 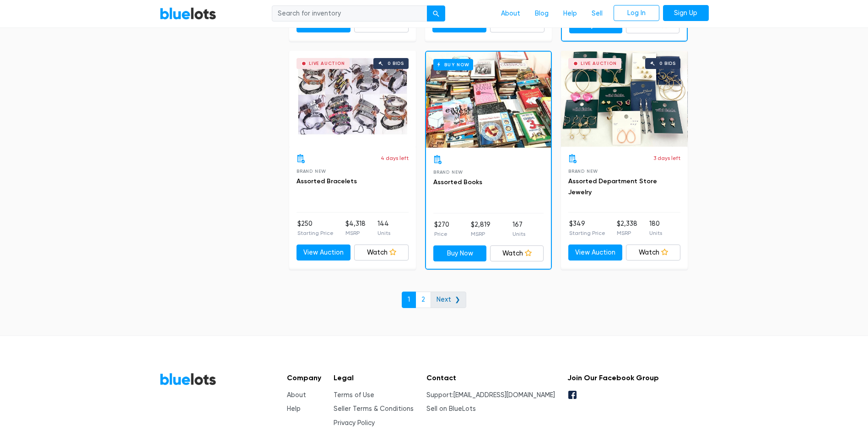 What do you see at coordinates (423, 300) in the screenshot?
I see `a: 2` at bounding box center [423, 300].